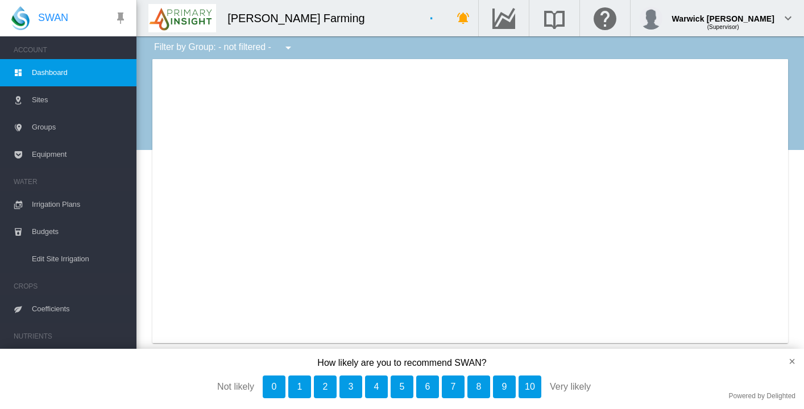  What do you see at coordinates (351, 387) in the screenshot?
I see `button: 3` at bounding box center [351, 387].